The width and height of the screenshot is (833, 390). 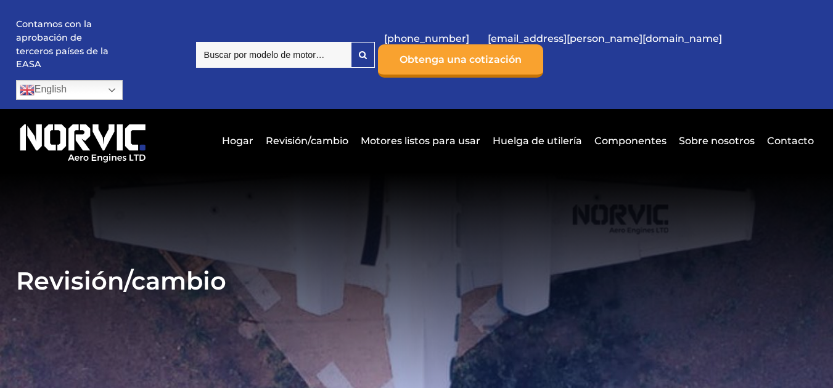 What do you see at coordinates (421, 141) in the screenshot?
I see `a: Motores listos para usar` at bounding box center [421, 141].